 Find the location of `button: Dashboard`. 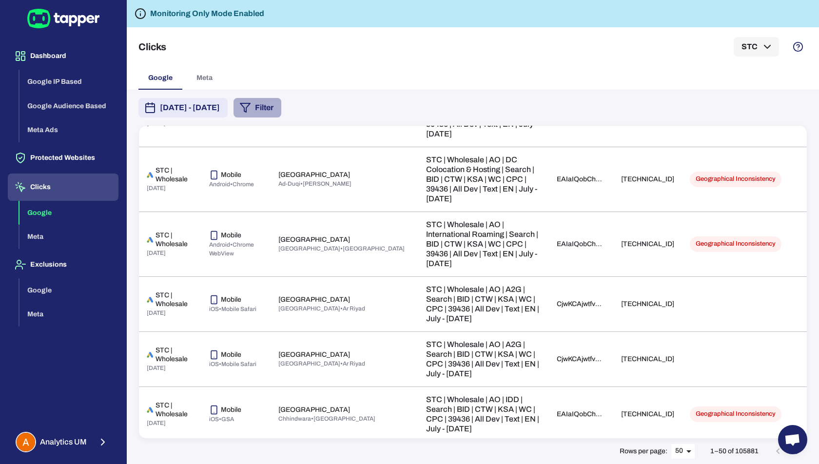

button: Dashboard is located at coordinates (63, 56).